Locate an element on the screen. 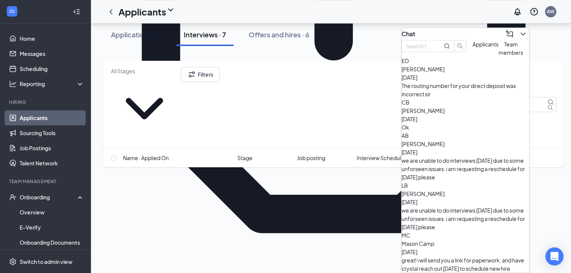  a: Job Postings is located at coordinates (52, 148).